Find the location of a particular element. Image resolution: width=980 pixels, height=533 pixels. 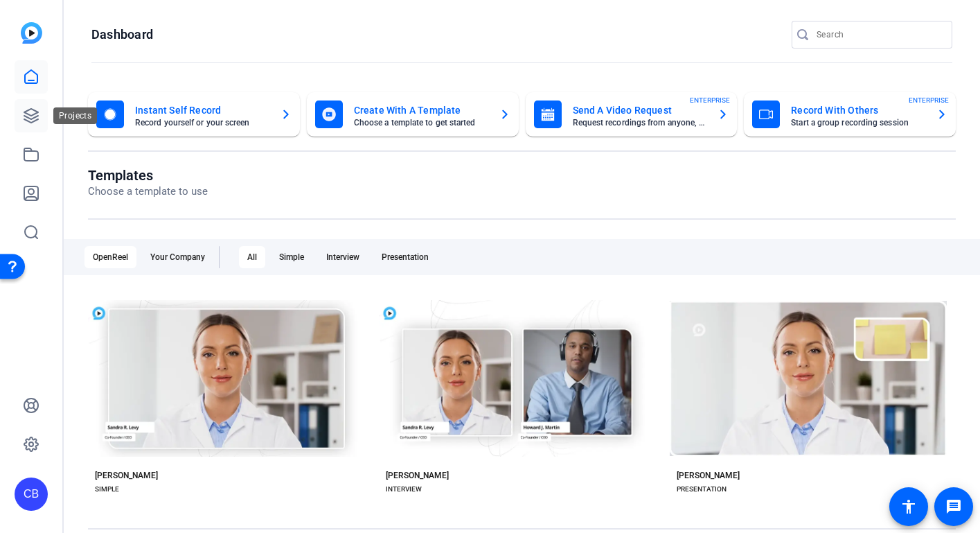

mat-card-subtitle: Choose a template to get started is located at coordinates (421, 122).